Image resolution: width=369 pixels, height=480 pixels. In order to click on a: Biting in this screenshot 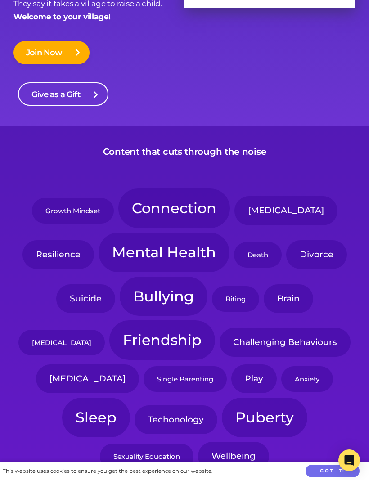, I will do `click(236, 299)`.